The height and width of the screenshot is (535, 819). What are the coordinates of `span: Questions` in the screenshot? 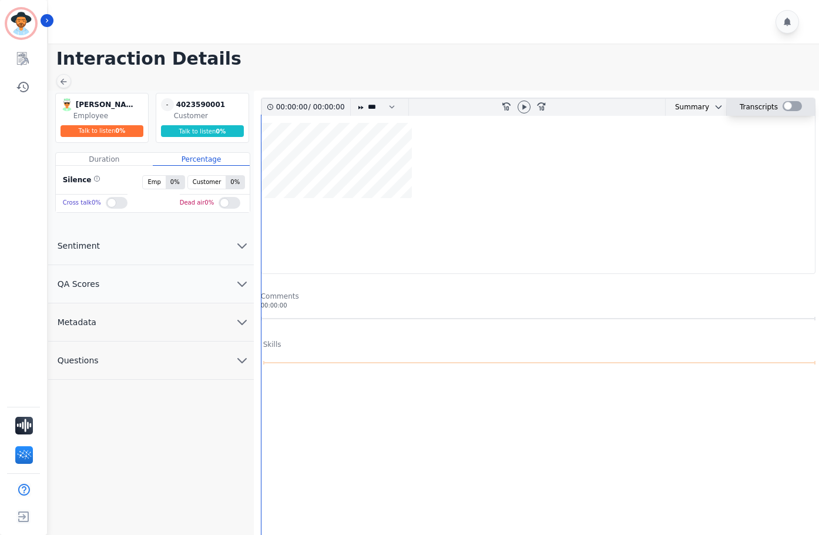 It's located at (78, 360).